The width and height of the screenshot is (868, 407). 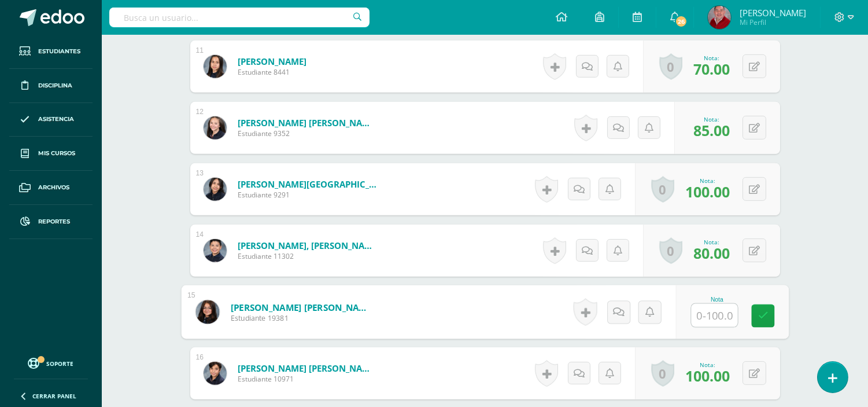 I want to click on img: 2a76399fa79667edc64d250c873c5fbe.png, so click(x=215, y=373).